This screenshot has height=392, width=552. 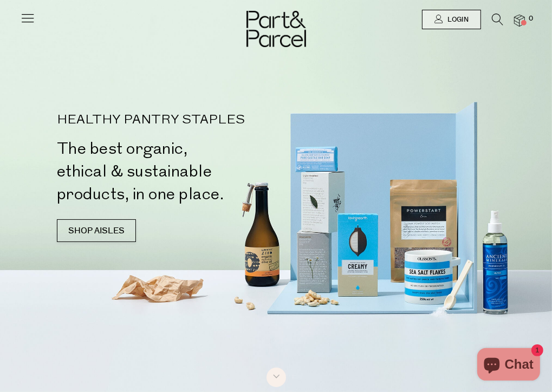 I want to click on img: Part&Parcel, so click(x=276, y=29).